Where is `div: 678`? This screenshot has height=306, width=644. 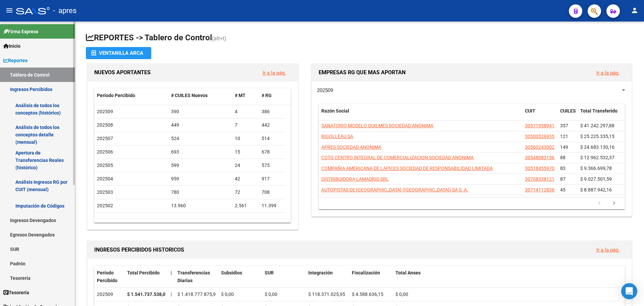
div: 678 is located at coordinates (272, 152).